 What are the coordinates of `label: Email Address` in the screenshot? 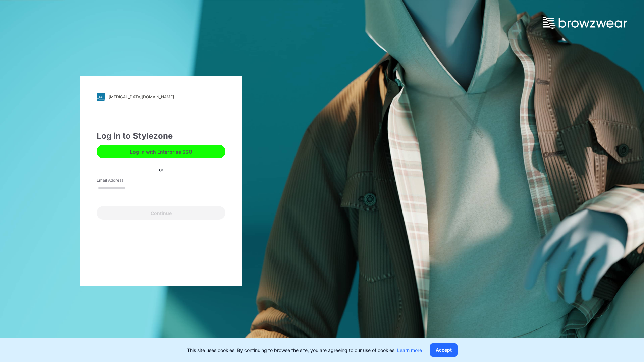 It's located at (120, 180).